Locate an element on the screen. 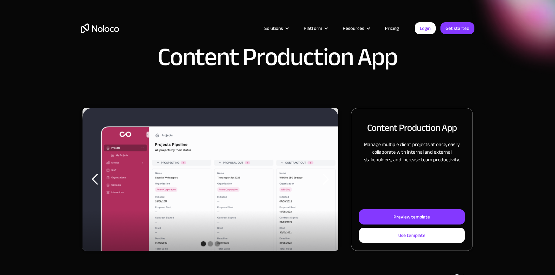 This screenshot has width=555, height=275. a: Pricing is located at coordinates (392, 28).